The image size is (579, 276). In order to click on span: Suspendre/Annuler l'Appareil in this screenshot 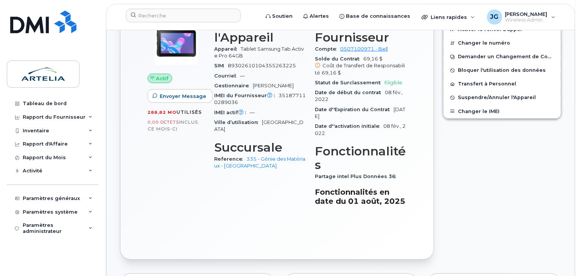, I will do `click(497, 98)`.